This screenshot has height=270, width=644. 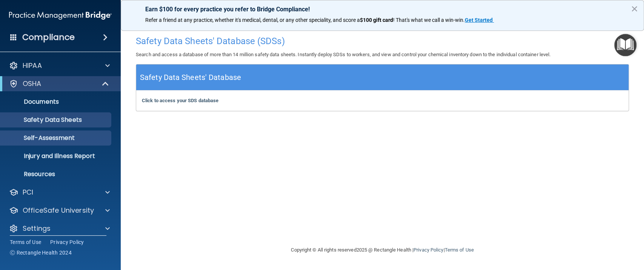 I want to click on button: Close, so click(x=635, y=9).